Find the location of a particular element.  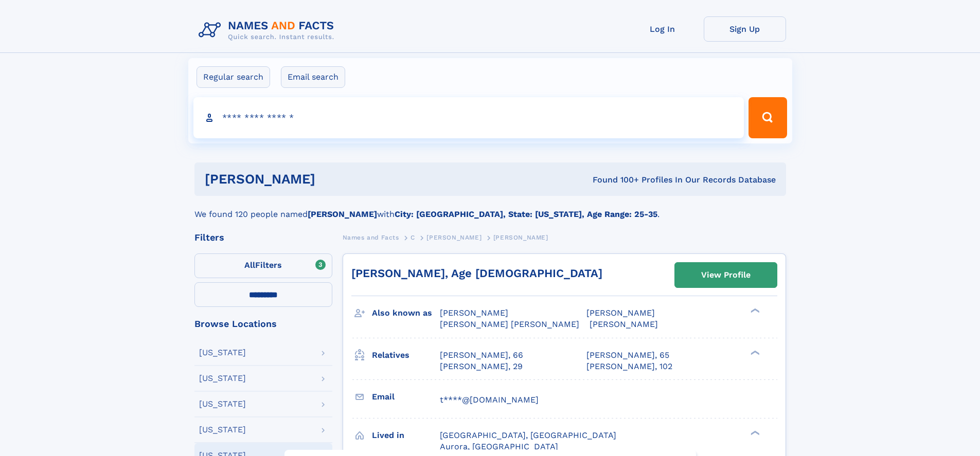

div: Found 100+ Profiles In Our Records Database is located at coordinates (615, 180).